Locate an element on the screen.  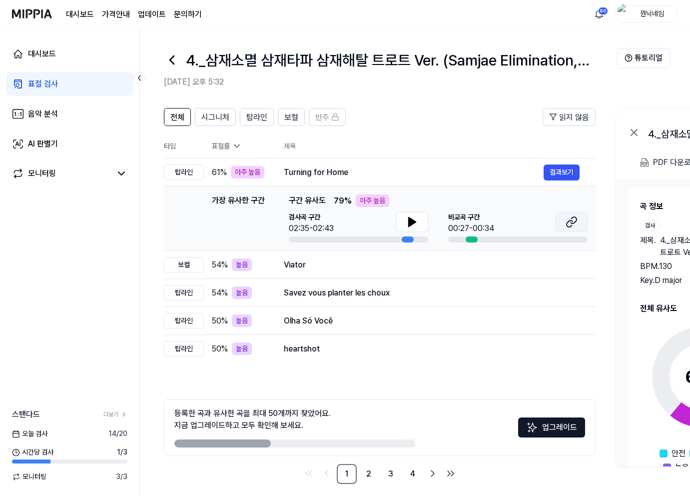
div: 보컬 is located at coordinates (184, 264).